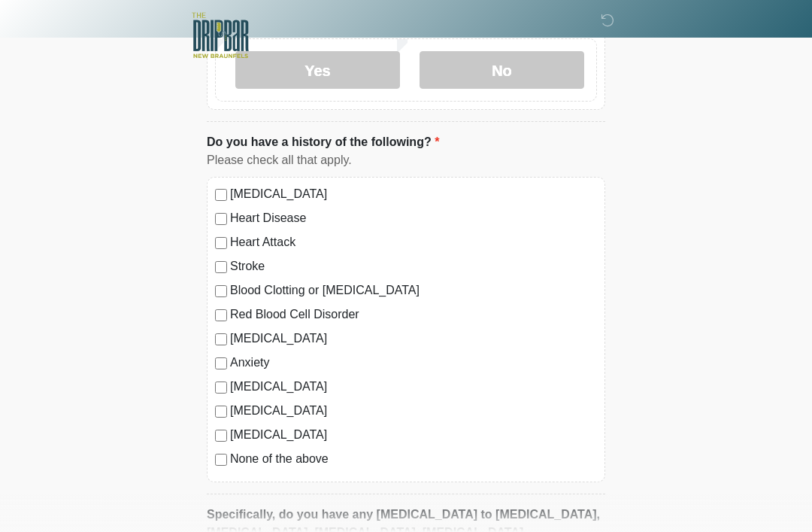 The height and width of the screenshot is (532, 812). I want to click on div: Please check all that apply., so click(406, 160).